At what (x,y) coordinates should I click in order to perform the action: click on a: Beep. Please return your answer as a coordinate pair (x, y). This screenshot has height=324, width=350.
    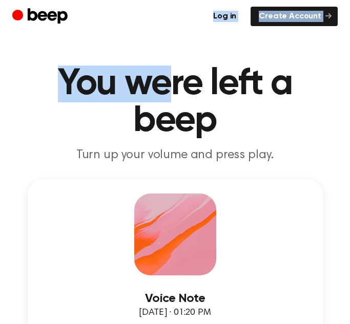
    Looking at the image, I should click on (41, 16).